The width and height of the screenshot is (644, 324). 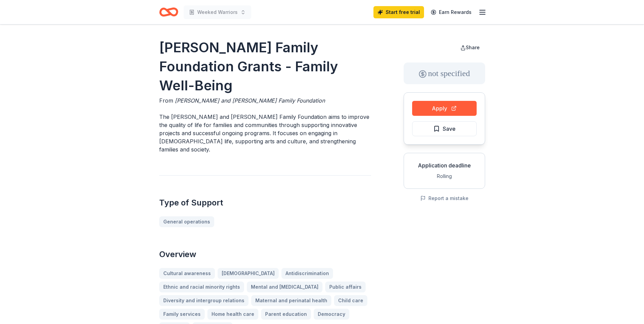 What do you see at coordinates (473, 47) in the screenshot?
I see `span: Share` at bounding box center [473, 47].